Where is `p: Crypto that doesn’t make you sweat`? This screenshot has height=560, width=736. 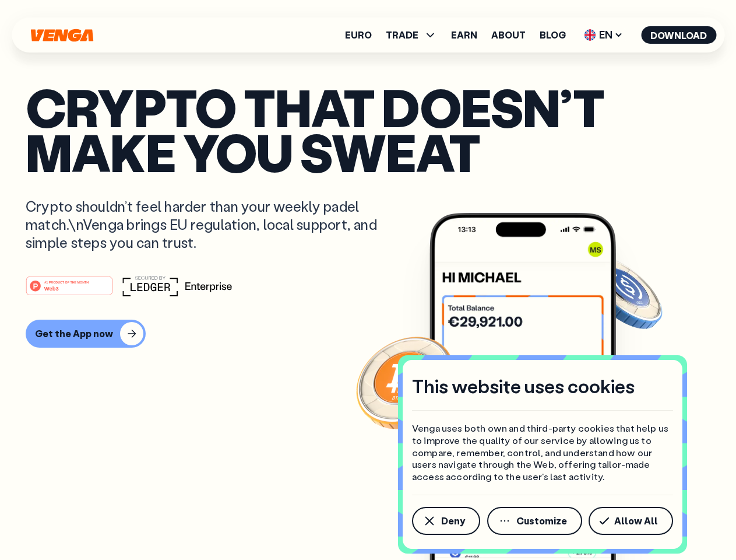 p: Crypto that doesn’t make you sweat is located at coordinates (368, 129).